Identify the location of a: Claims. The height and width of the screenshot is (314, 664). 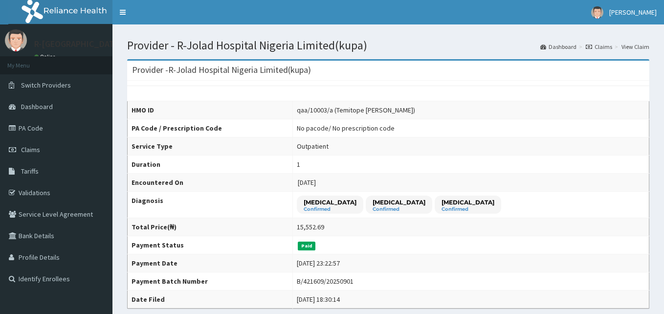
(599, 46).